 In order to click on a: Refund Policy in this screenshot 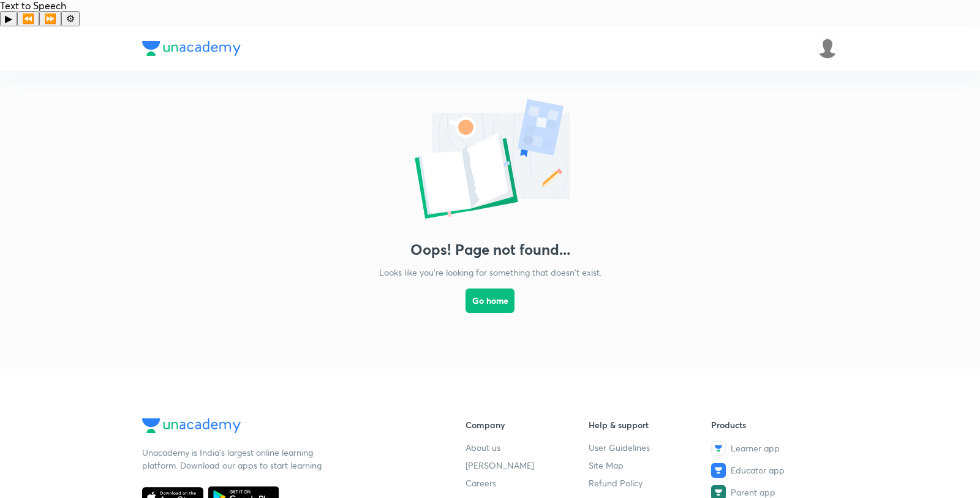, I will do `click(650, 482)`.